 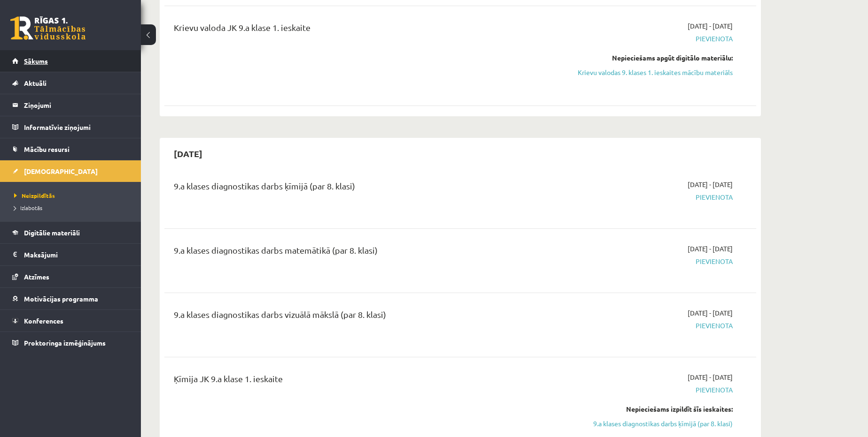 What do you see at coordinates (76, 105) in the screenshot?
I see `legend: Ziņojumi` at bounding box center [76, 105].